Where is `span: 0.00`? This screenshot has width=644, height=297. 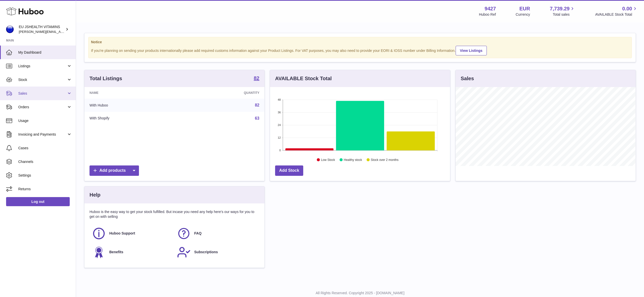
span: 0.00 is located at coordinates (627, 9).